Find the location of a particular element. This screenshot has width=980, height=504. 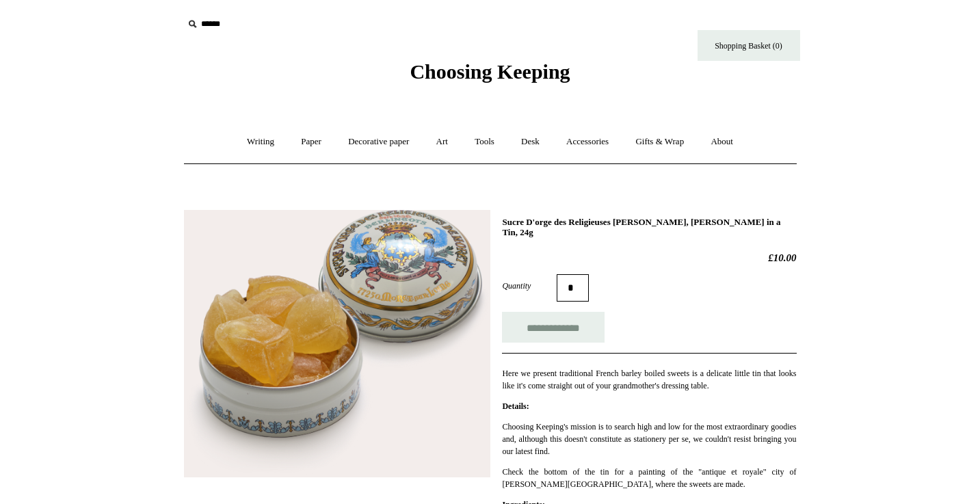

a: Paper is located at coordinates (311, 142).